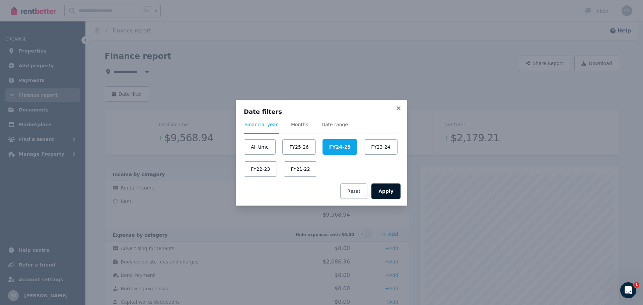  Describe the element at coordinates (261, 125) in the screenshot. I see `span: Financial year` at that location.